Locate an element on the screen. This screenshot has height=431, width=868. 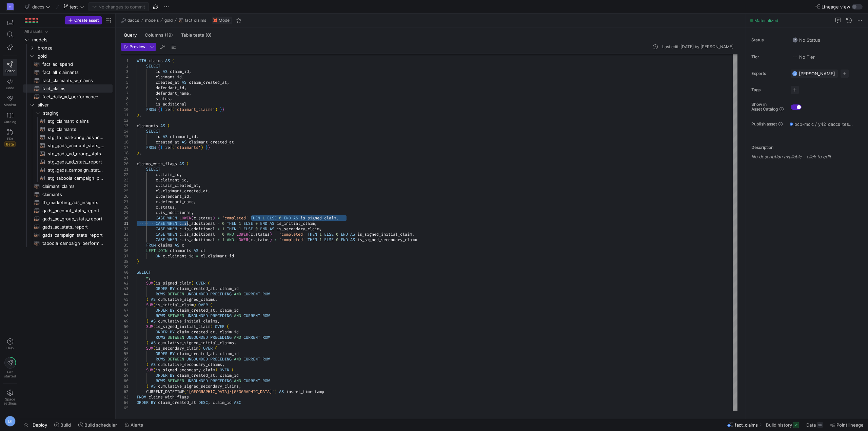
span: END is located at coordinates (287, 218).